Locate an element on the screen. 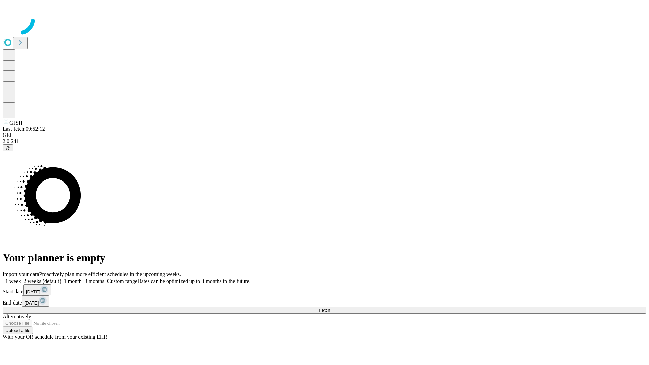 The height and width of the screenshot is (365, 649). span: Import your data is located at coordinates (21, 274).